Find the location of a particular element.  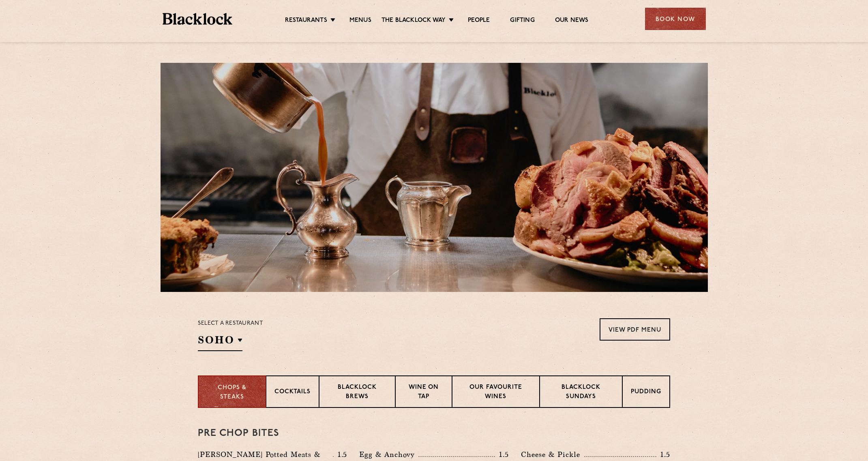

img: BL_Textured_Logo-footer-cropped.svg is located at coordinates (197, 18).